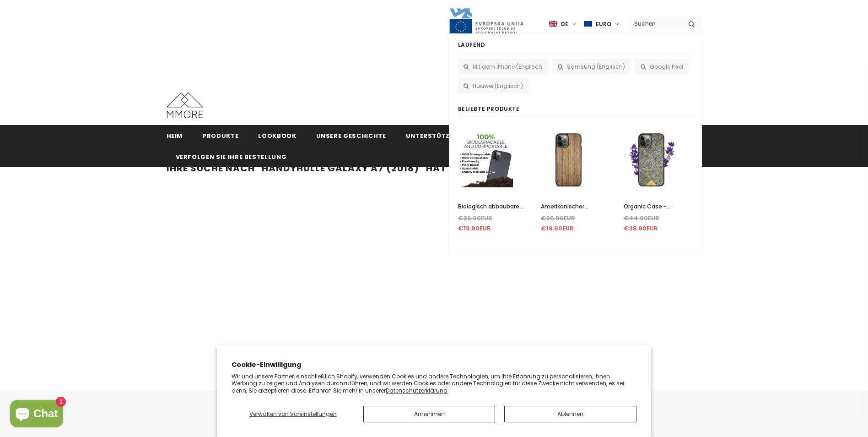 The width and height of the screenshot is (868, 437). What do you see at coordinates (511, 168) in the screenshot?
I see `span: hat keine Ergebnisse gebracht.` at bounding box center [511, 168].